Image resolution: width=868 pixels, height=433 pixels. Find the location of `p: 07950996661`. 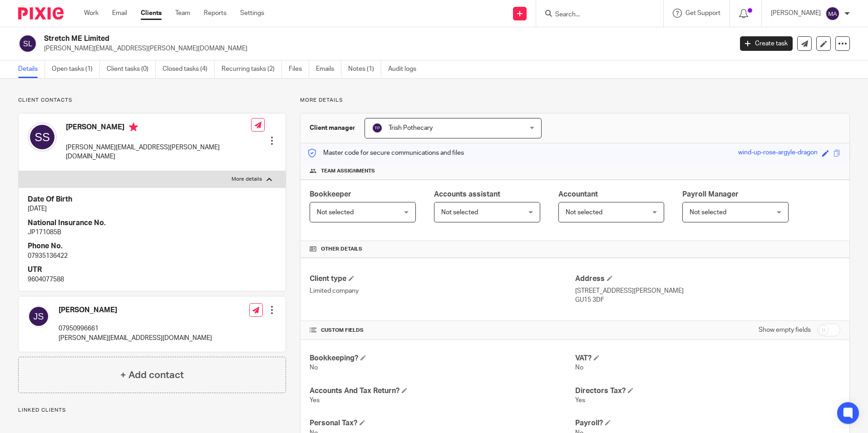

p: 07950996661 is located at coordinates (135, 329).